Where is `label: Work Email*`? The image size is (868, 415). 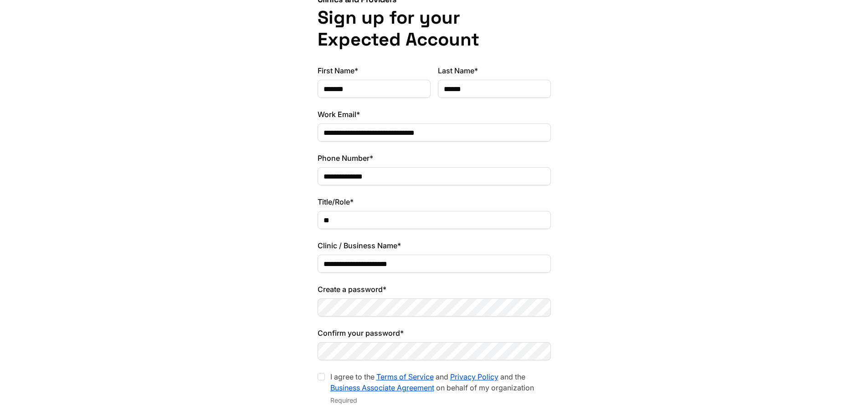
label: Work Email* is located at coordinates (434, 114).